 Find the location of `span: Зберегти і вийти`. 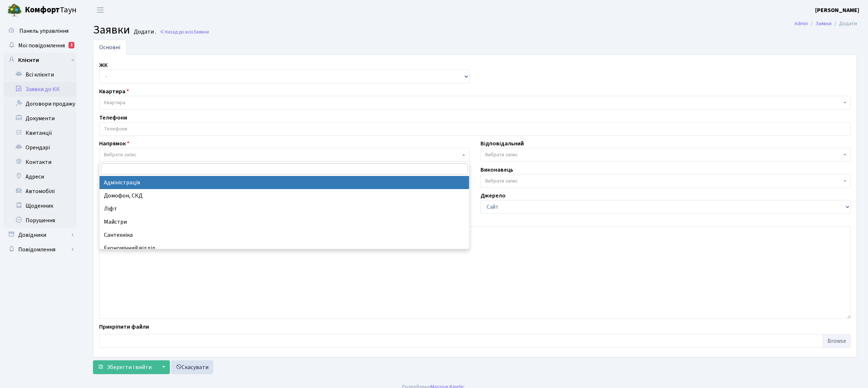

span: Зберегти і вийти is located at coordinates (129, 367).